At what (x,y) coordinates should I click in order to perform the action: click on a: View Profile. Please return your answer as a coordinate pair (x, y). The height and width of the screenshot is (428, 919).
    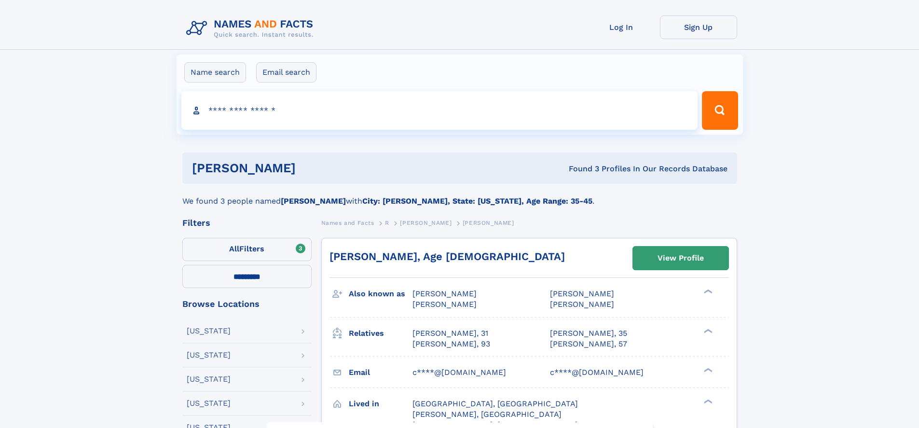
    Looking at the image, I should click on (681, 258).